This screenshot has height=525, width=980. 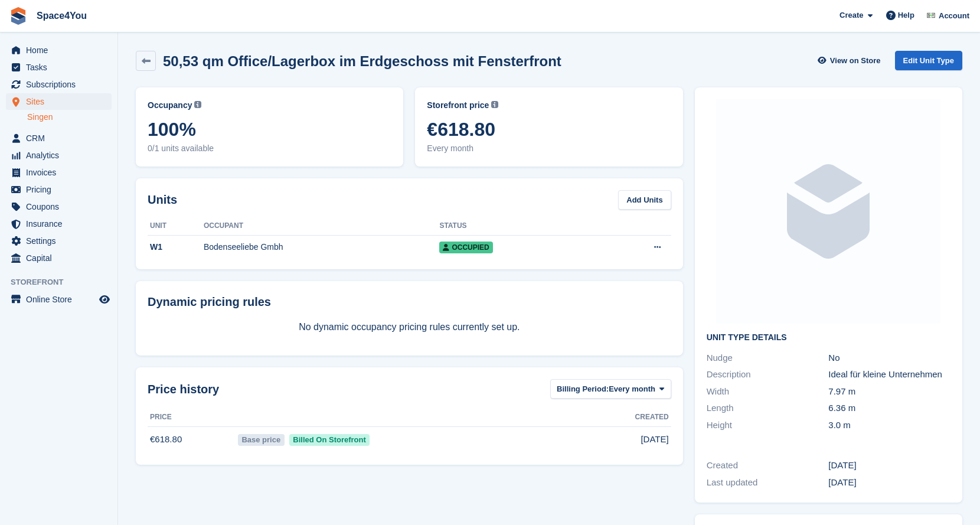 I want to click on span: Analytics, so click(x=61, y=155).